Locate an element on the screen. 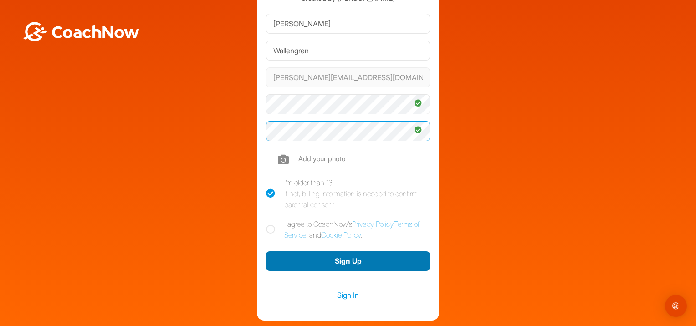 The width and height of the screenshot is (696, 326). div: I'm older than 13 is located at coordinates (357, 194).